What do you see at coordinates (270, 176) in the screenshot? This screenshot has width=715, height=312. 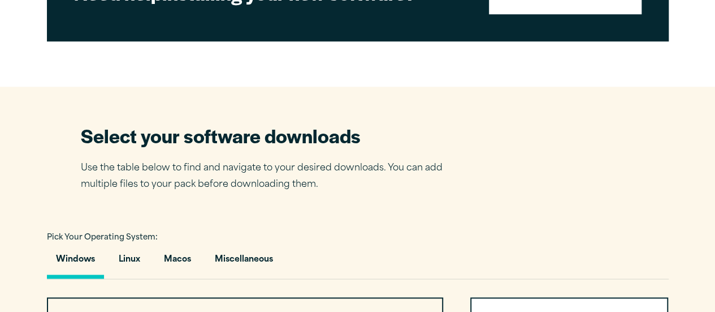 I see `p: Use the table below to find and navigate to your desired downloads. You can add multiple files to...` at bounding box center [270, 176].